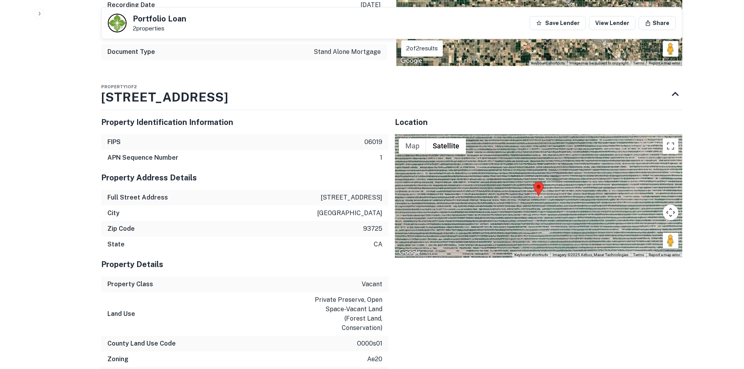 The image size is (744, 369). Describe the element at coordinates (378, 245) in the screenshot. I see `p: ca` at that location.